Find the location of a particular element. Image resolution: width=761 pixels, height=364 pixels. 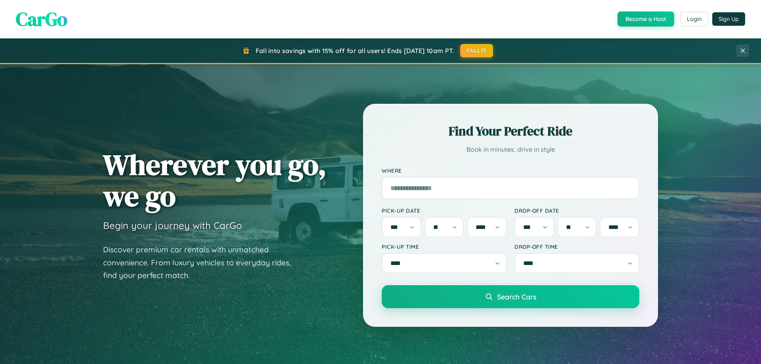

h1: Wherever you go, we go is located at coordinates (215, 180).